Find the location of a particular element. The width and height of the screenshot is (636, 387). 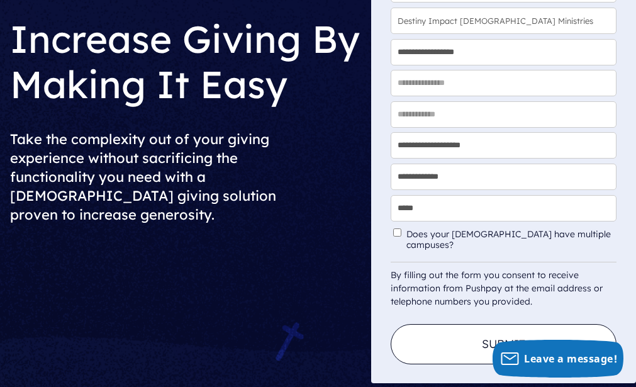

button: Leave a message! is located at coordinates (558, 359).